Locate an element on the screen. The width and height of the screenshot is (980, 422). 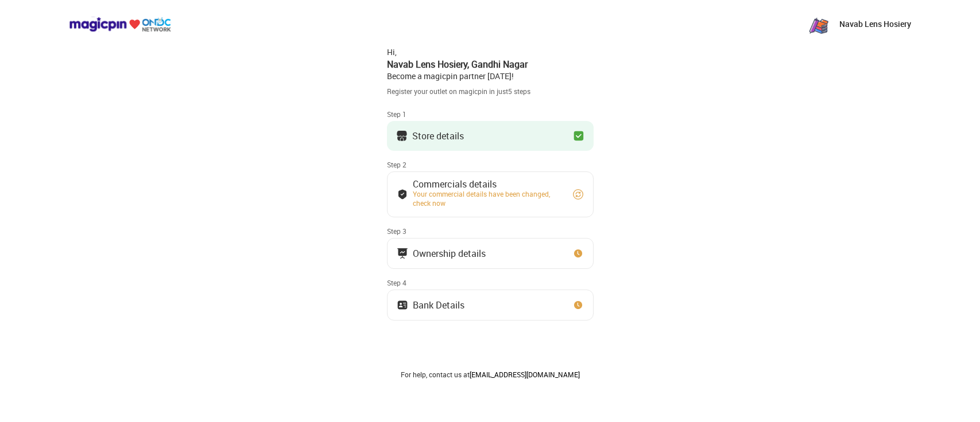
button: Ownership details is located at coordinates (490, 253).